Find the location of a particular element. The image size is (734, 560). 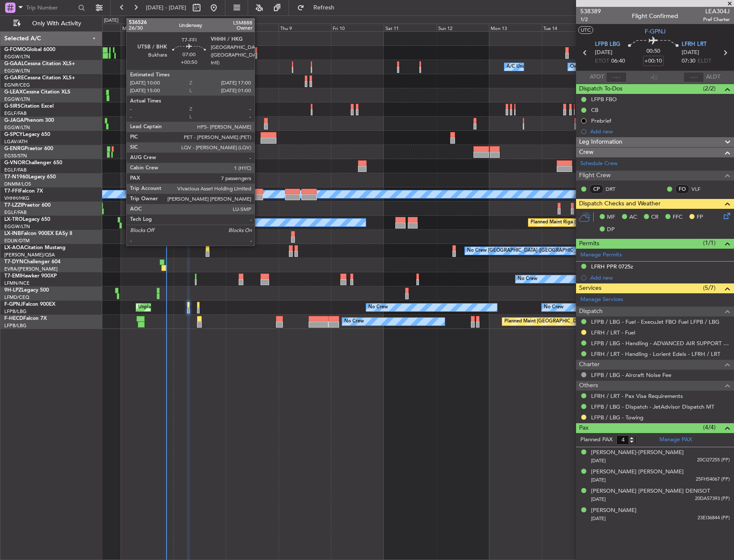

div: Prebrief is located at coordinates (601, 121).